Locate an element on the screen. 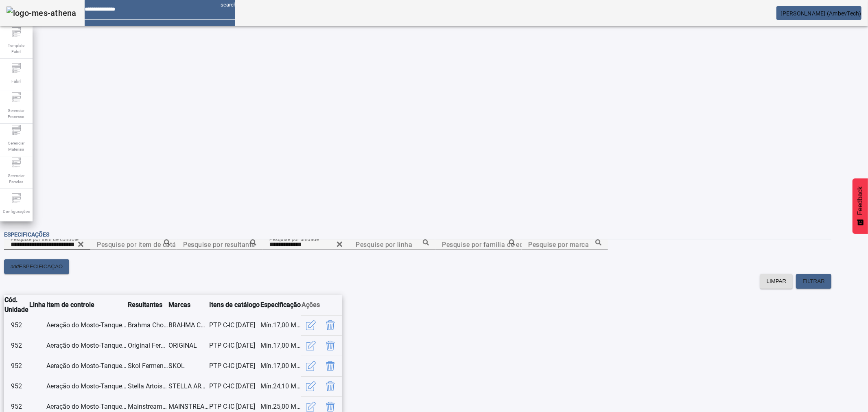  td: Original Fermentada is located at coordinates (148, 346).